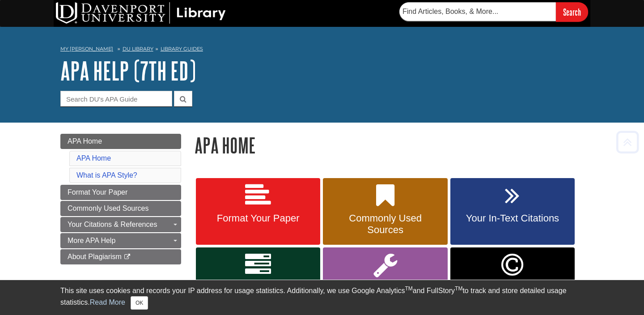 The width and height of the screenshot is (644, 315). What do you see at coordinates (572, 12) in the screenshot?
I see `input: Search` at bounding box center [572, 12].